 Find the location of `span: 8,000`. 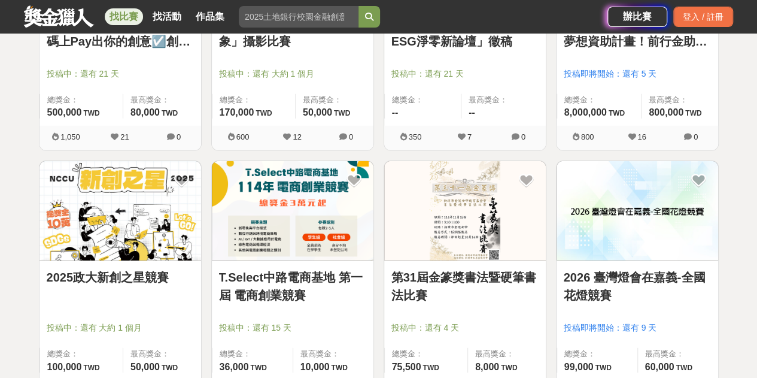

span: 8,000 is located at coordinates (487, 366).